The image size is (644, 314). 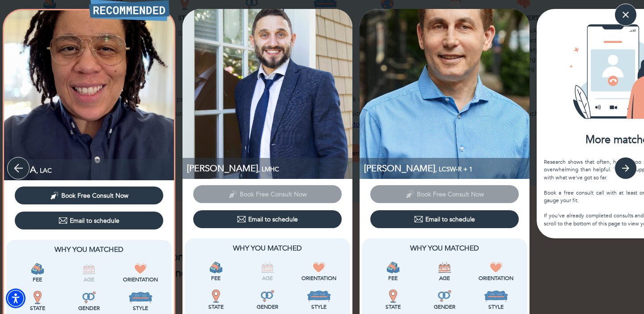 What do you see at coordinates (269, 169) in the screenshot?
I see `span: , LMHC` at bounding box center [269, 169].